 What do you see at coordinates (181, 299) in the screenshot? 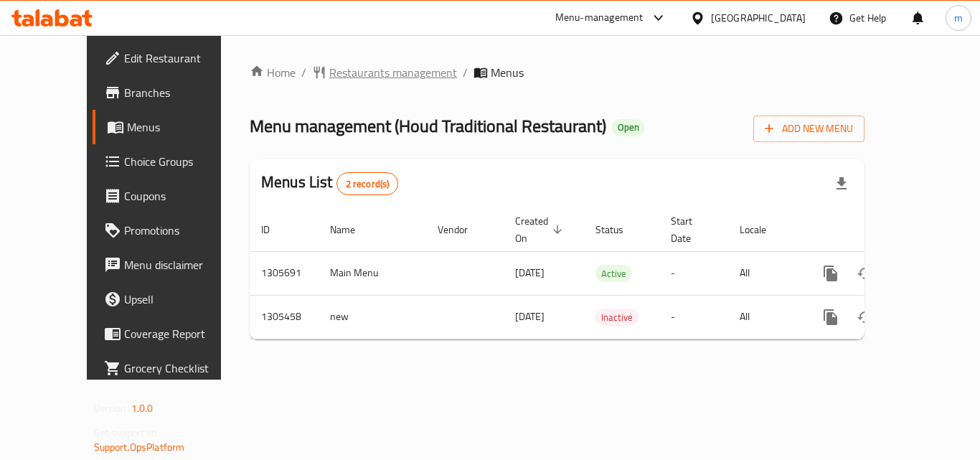
I see `span: Upsell` at bounding box center [181, 299].